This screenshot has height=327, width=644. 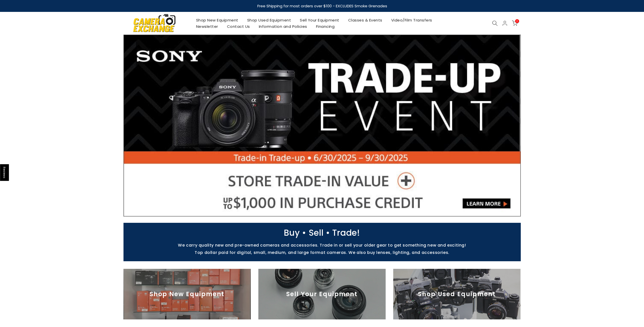 I want to click on a: Video/Film Transfers, so click(x=411, y=20).